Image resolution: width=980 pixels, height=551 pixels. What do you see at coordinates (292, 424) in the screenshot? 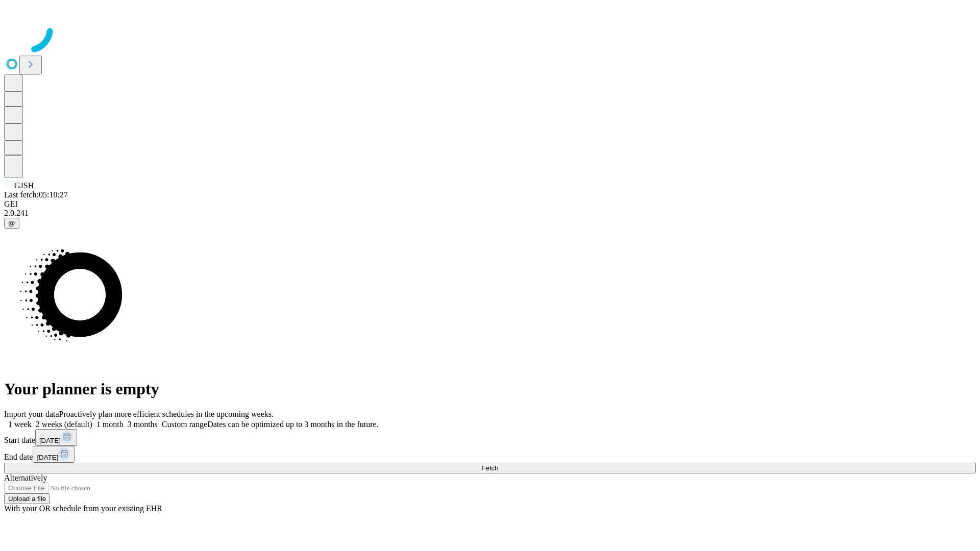
I see `span: Dates can be optimized up to 3 months in the future.` at bounding box center [292, 424].